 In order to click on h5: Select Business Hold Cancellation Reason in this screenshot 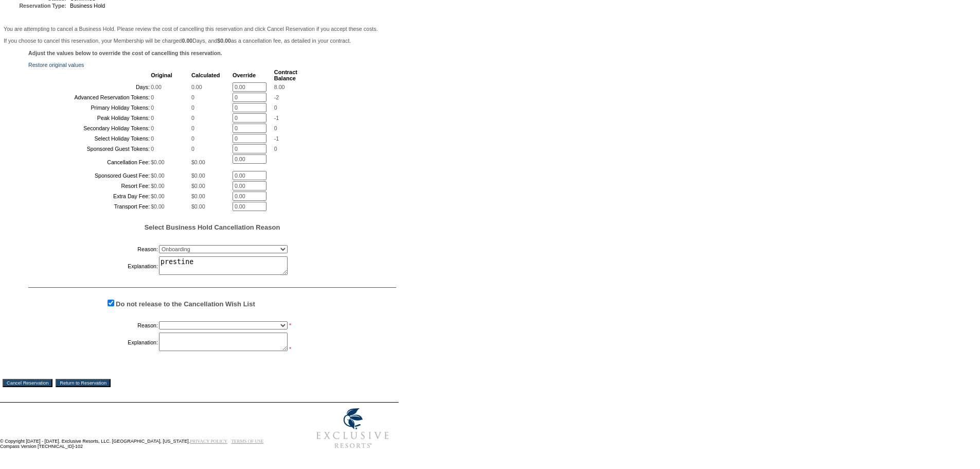, I will do `click(212, 227)`.